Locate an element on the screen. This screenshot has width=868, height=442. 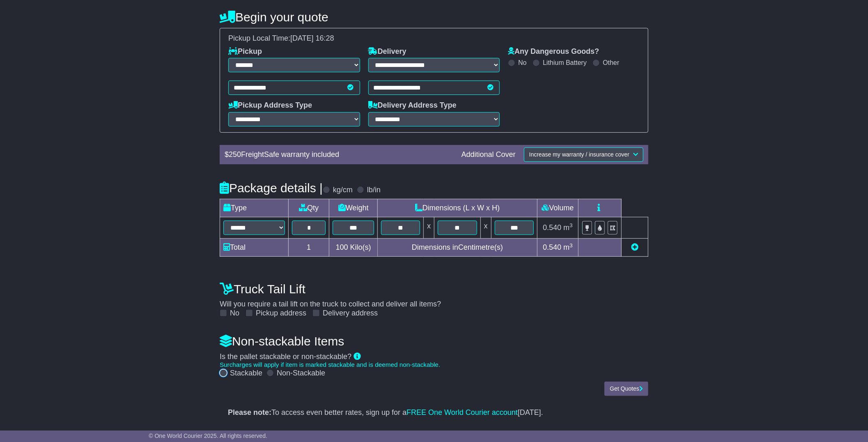
td: Dimensions in Centimetre(s) is located at coordinates (457, 248).